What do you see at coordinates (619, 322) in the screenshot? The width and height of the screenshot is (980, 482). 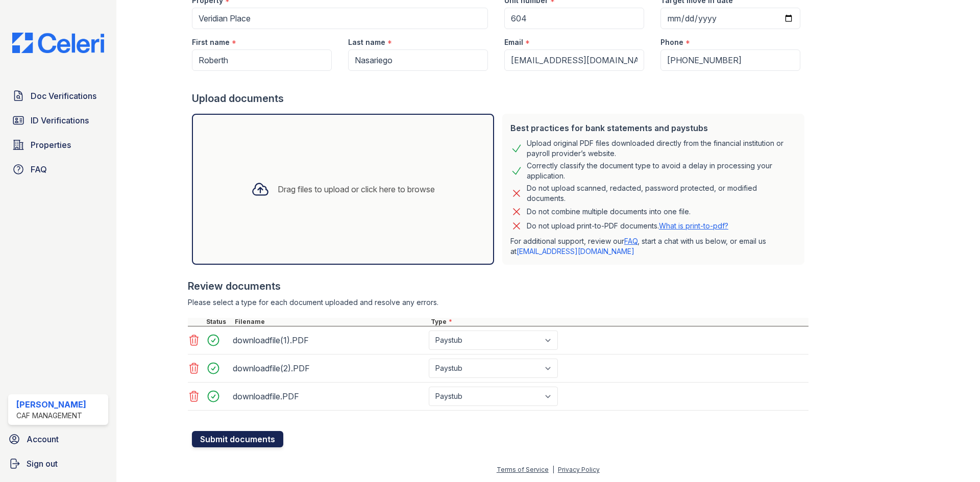 I see `div: Type` at bounding box center [619, 322].